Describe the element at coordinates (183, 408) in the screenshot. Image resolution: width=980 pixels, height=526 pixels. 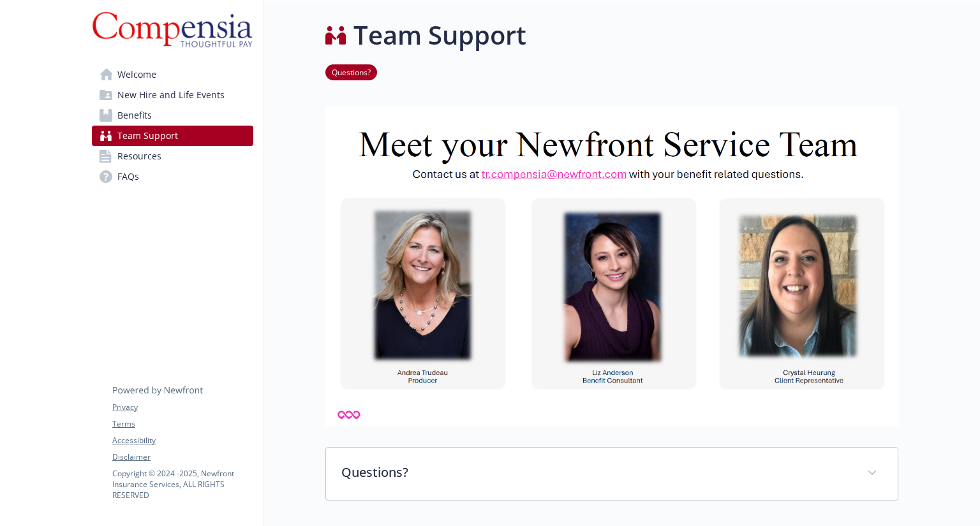
I see `a: Privacy` at that location.